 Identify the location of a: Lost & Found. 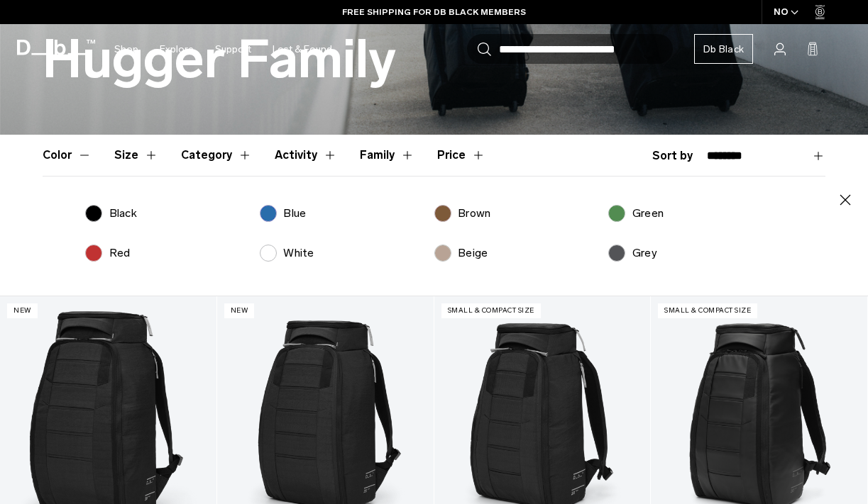
(302, 49).